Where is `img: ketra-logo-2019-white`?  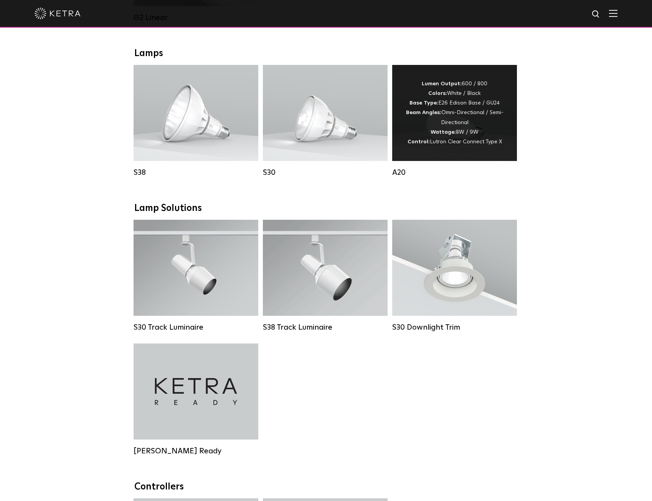 img: ketra-logo-2019-white is located at coordinates (58, 13).